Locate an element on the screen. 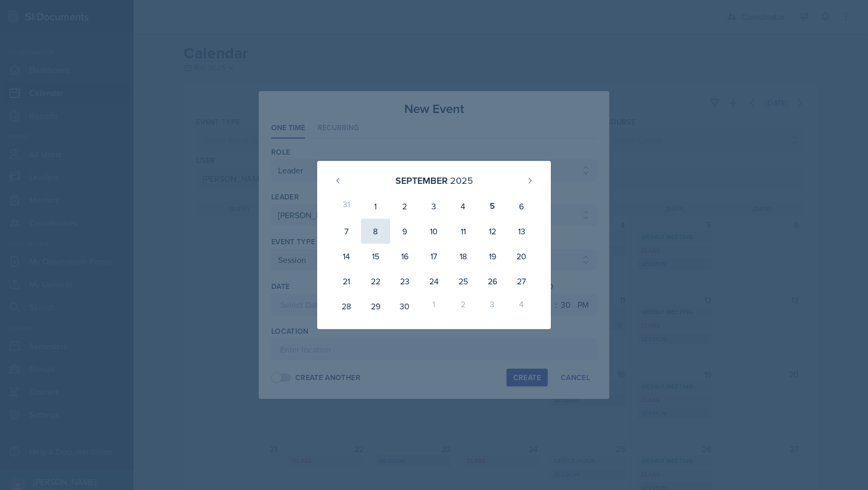 The width and height of the screenshot is (868, 490). div: 24 is located at coordinates (434, 281).